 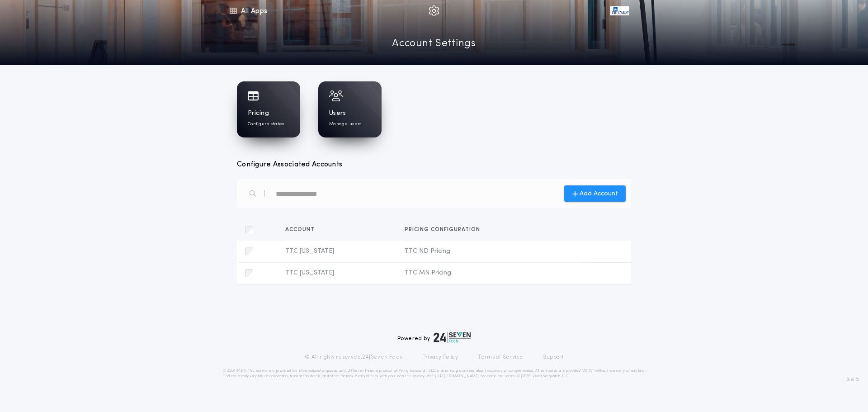 What do you see at coordinates (490, 273) in the screenshot?
I see `span: TTC MN Pricing` at bounding box center [490, 273].